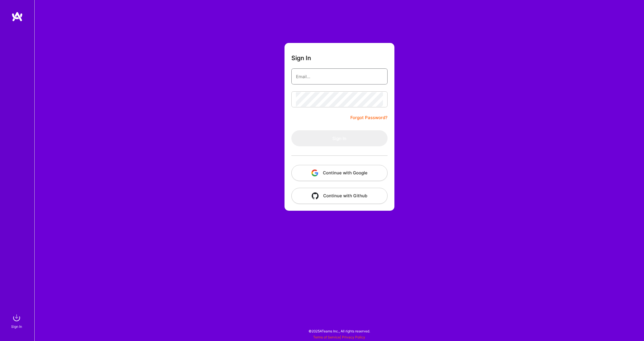  What do you see at coordinates (339, 173) in the screenshot?
I see `button: Continue with Google` at bounding box center [339, 173].